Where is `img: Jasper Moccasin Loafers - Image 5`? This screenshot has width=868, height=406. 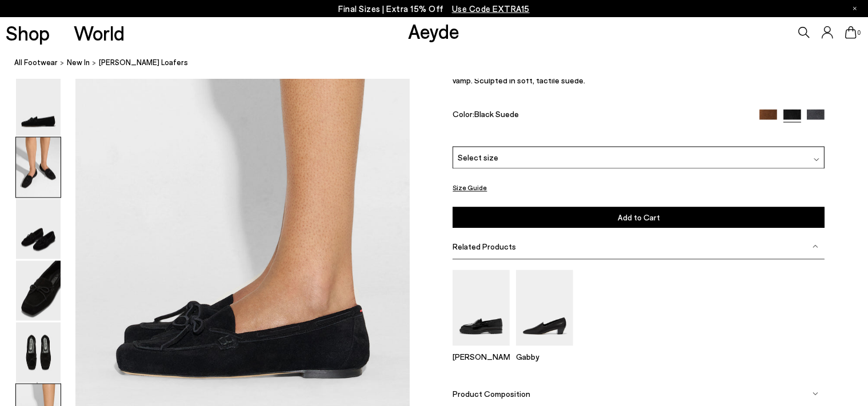
img: Jasper Moccasin Loafers - Image 5 is located at coordinates (38, 352).